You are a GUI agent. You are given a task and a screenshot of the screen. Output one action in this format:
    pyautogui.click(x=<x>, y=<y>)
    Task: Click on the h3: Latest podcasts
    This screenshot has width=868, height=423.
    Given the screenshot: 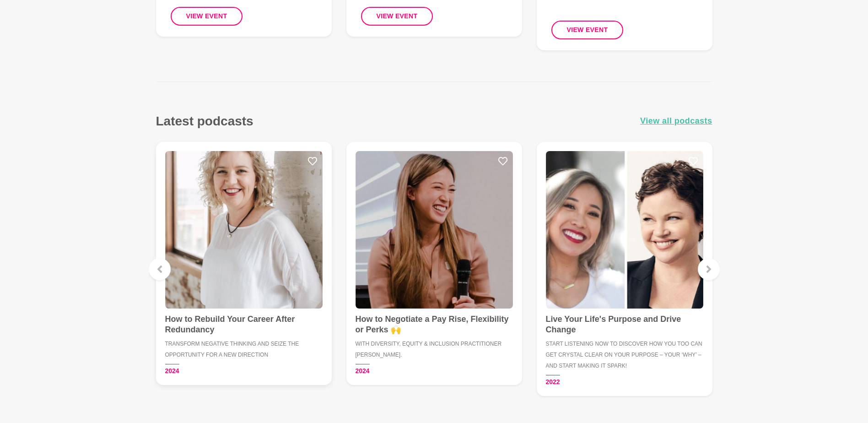 What is the action you would take?
    pyautogui.click(x=205, y=121)
    